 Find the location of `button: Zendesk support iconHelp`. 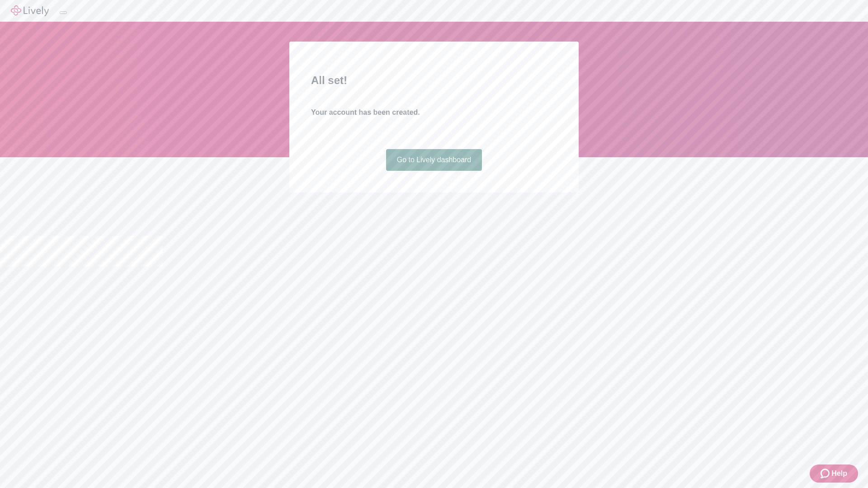

button: Zendesk support iconHelp is located at coordinates (833, 474).